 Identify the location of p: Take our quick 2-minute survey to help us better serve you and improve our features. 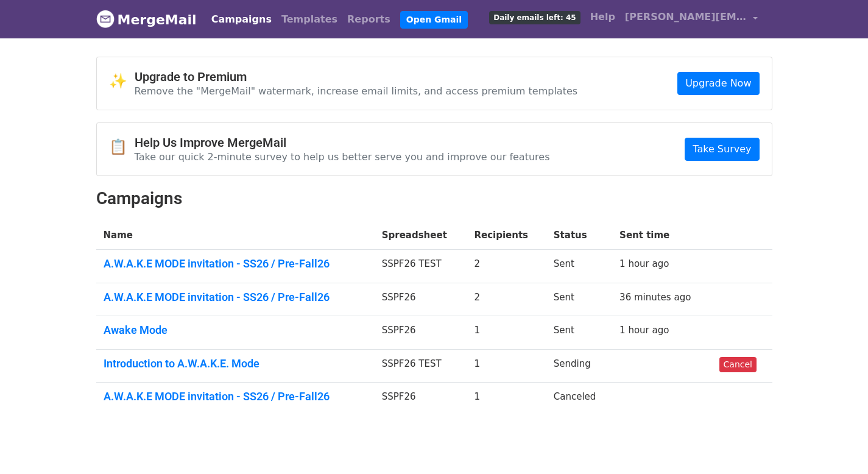
(342, 157).